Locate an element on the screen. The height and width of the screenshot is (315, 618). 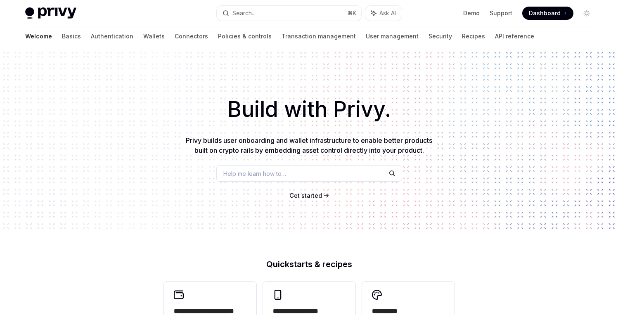
h2: Quickstarts & recipes is located at coordinates (309, 264).